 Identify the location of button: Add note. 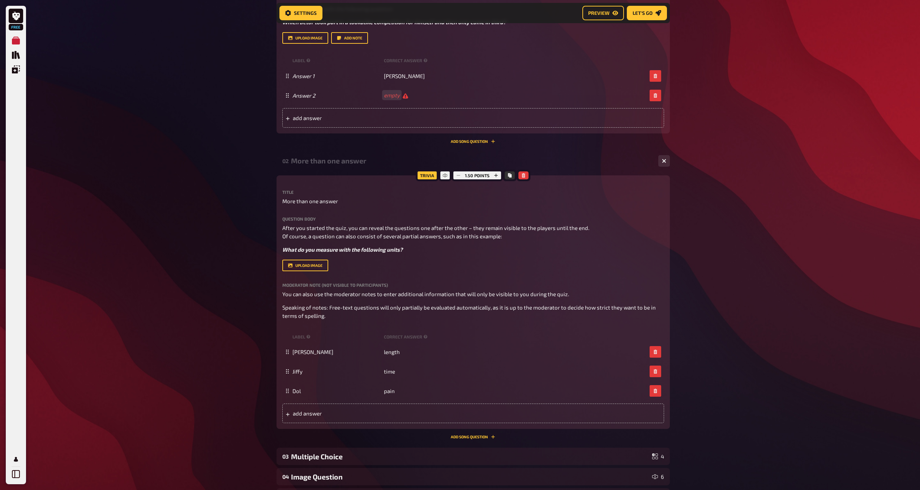
(349, 38).